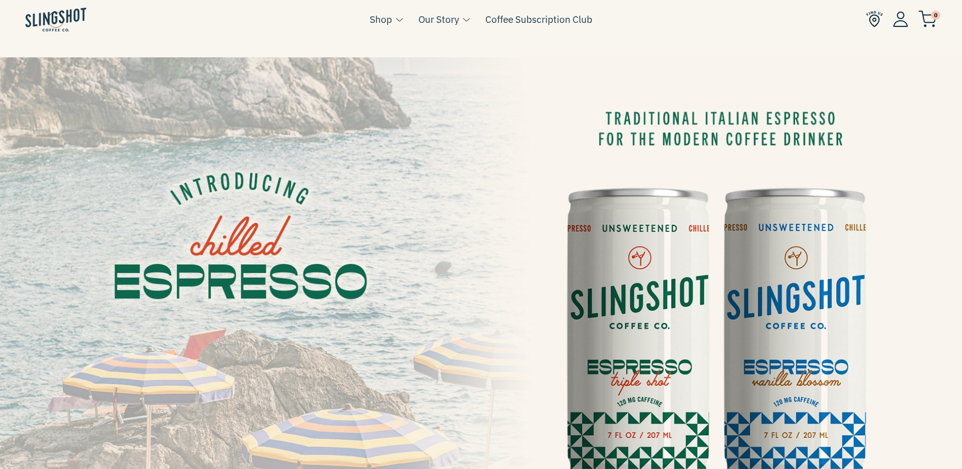 Image resolution: width=962 pixels, height=469 pixels. I want to click on a: 0, so click(927, 19).